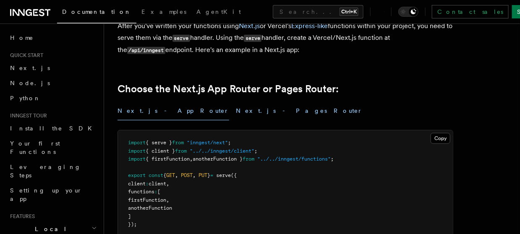 This screenshot has width=520, height=234. What do you see at coordinates (218, 159) in the screenshot?
I see `span: anotherFunction }` at bounding box center [218, 159].